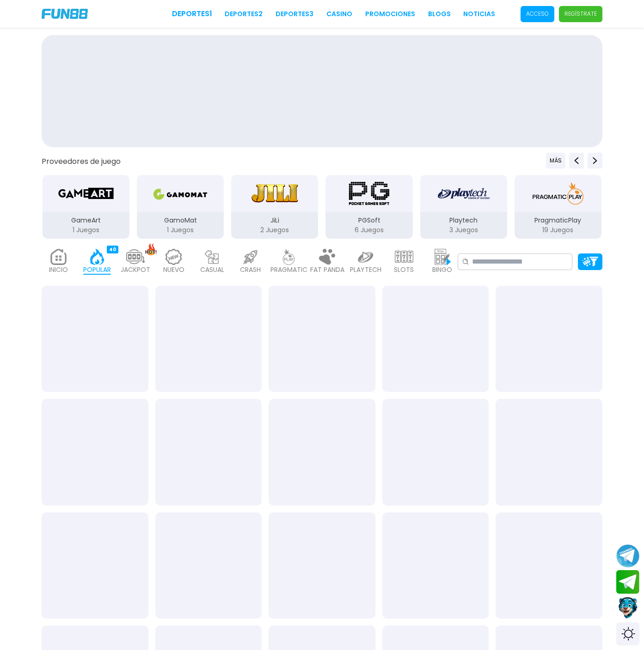 The image size is (644, 650). What do you see at coordinates (628, 634) in the screenshot?
I see `div: Switch theme` at bounding box center [628, 634].